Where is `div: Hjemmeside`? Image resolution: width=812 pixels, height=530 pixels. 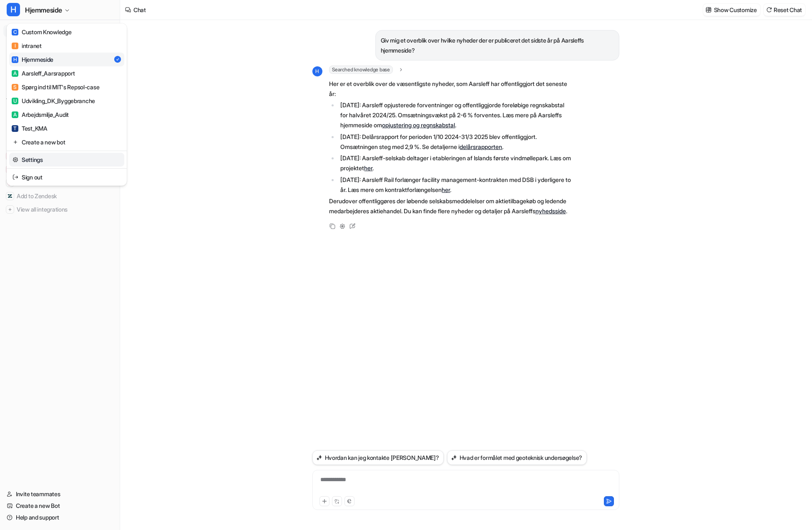 div: Hjemmeside is located at coordinates (33, 59).